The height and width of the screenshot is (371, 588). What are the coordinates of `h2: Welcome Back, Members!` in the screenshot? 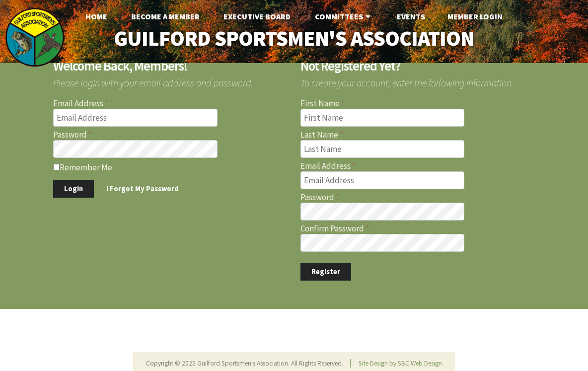 It's located at (171, 66).